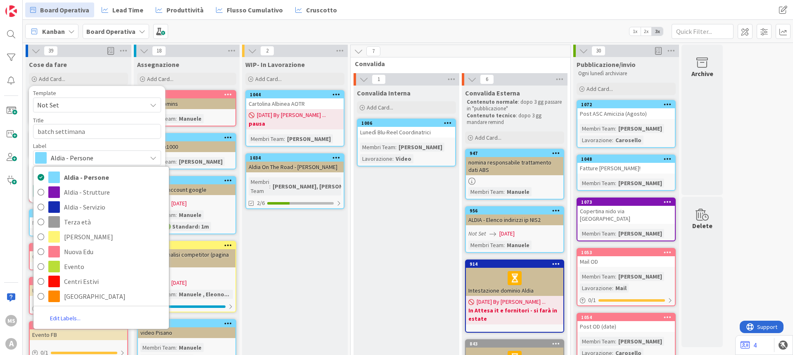 This screenshot has width=793, height=355. What do you see at coordinates (492, 102) in the screenshot?
I see `strong: Contenuto normale` at bounding box center [492, 102].